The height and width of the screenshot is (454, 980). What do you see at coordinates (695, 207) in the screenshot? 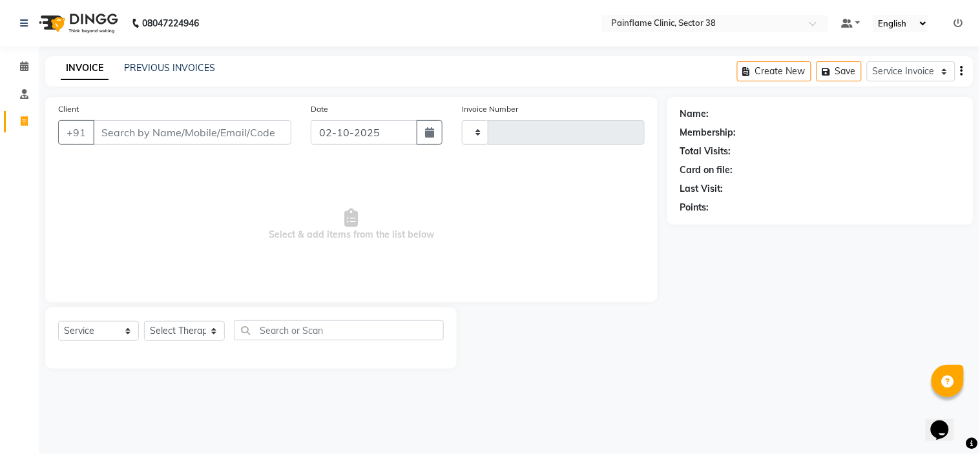
I see `div: Points:` at bounding box center [695, 207].